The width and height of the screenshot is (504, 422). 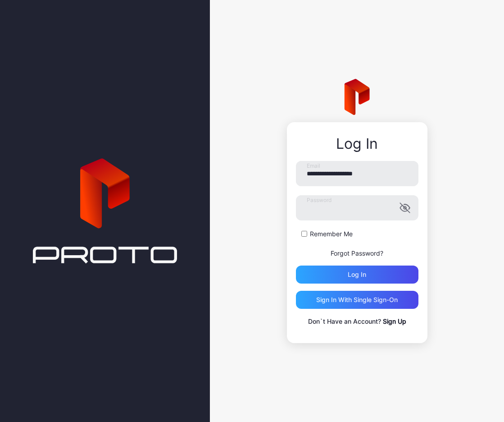 I want to click on button: Log in, so click(x=357, y=274).